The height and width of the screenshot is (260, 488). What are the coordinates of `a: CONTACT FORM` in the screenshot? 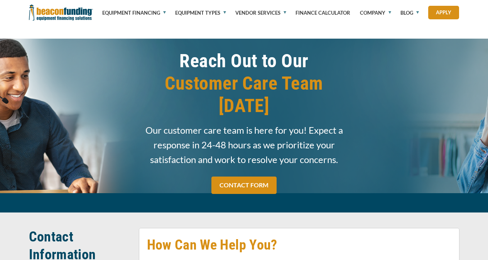 It's located at (244, 185).